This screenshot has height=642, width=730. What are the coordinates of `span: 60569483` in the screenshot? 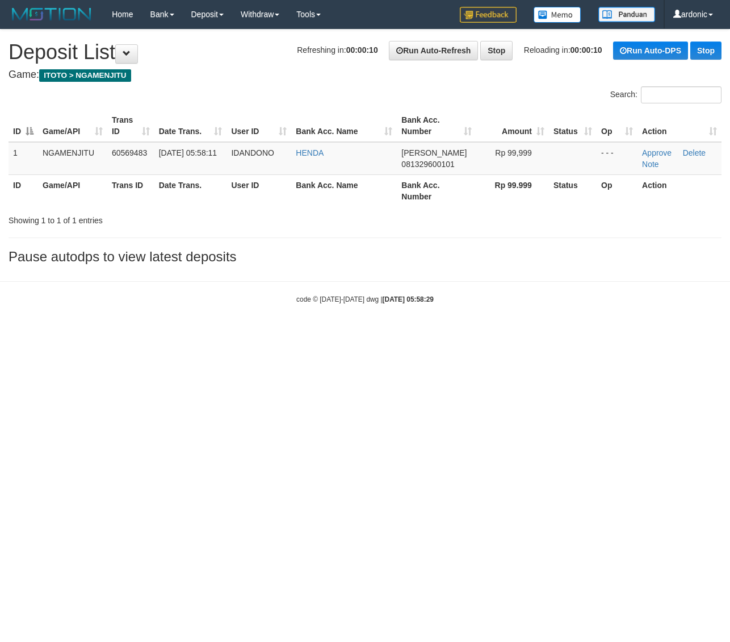 It's located at (129, 153).